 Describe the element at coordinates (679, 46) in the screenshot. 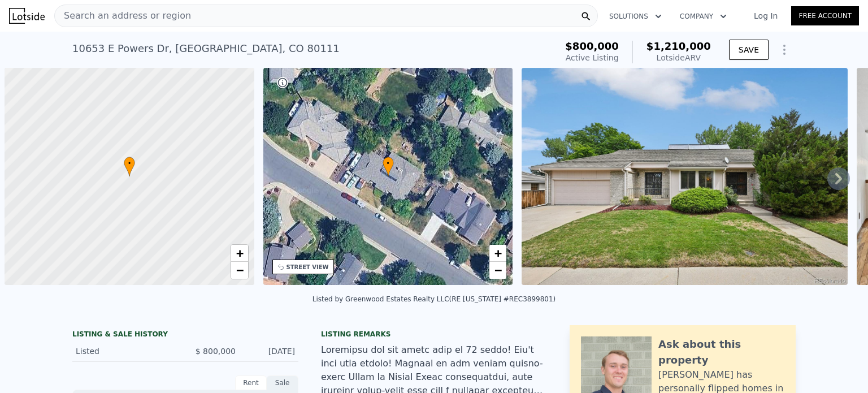

I see `span: $1,210,000` at that location.